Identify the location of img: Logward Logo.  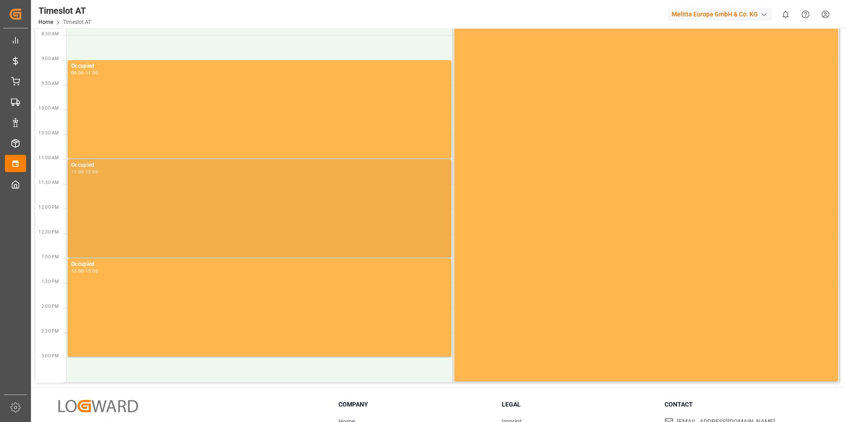
(98, 406).